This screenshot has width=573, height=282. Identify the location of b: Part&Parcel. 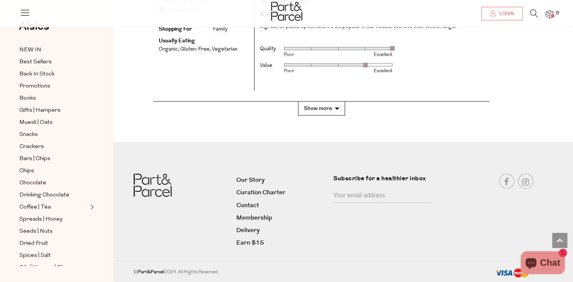
(151, 272).